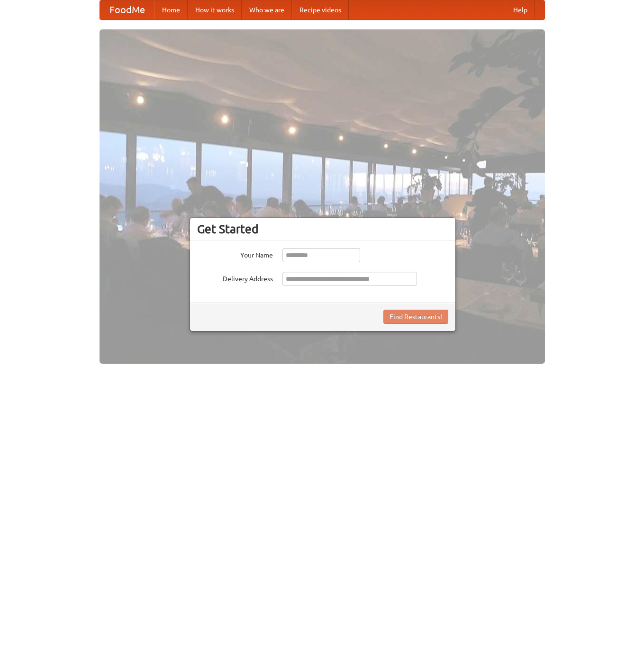 The width and height of the screenshot is (644, 671). Describe the element at coordinates (215, 10) in the screenshot. I see `a: How it works` at that location.